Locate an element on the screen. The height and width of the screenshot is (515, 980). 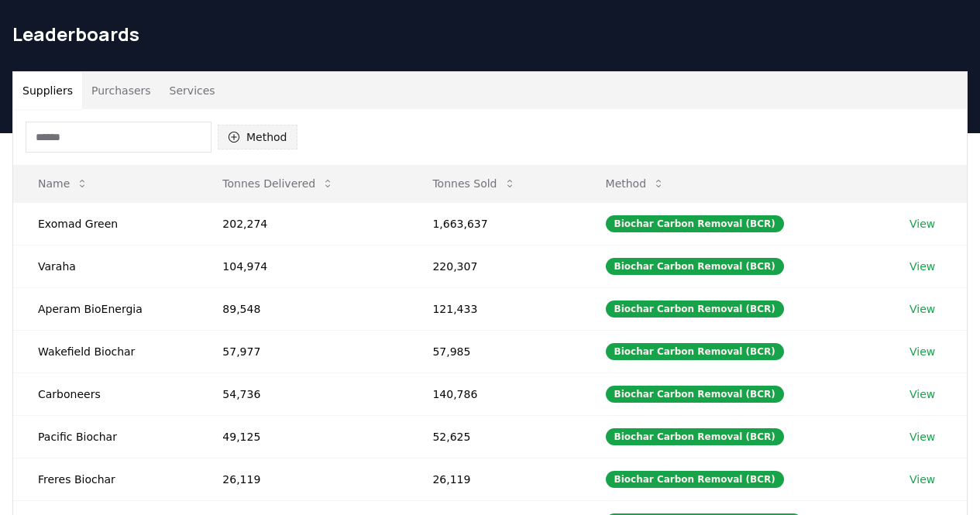
button: Purchasers is located at coordinates (121, 90).